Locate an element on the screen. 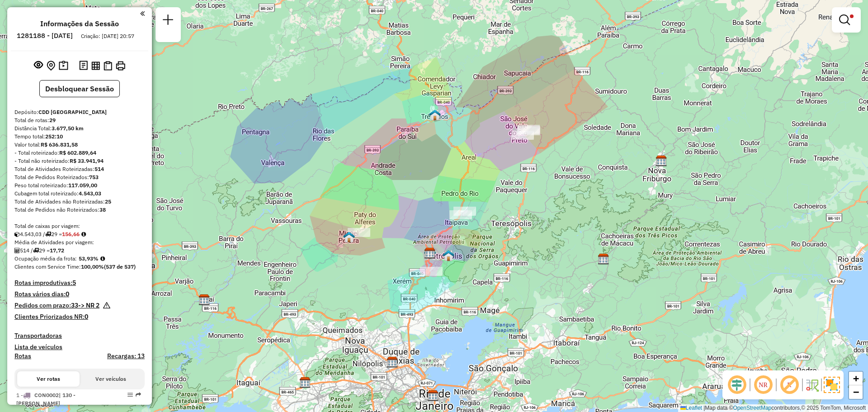  a: Leaflet is located at coordinates (691, 408).